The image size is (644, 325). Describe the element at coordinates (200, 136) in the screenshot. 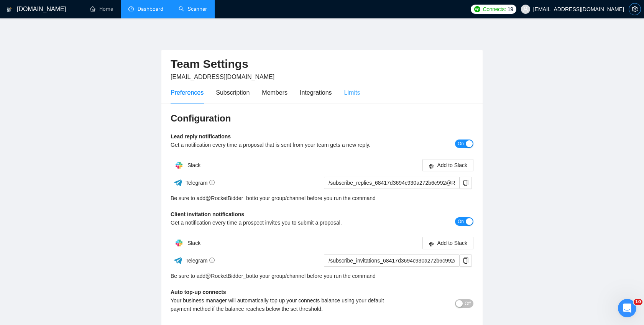

I see `b: Lead reply notifications` at that location.